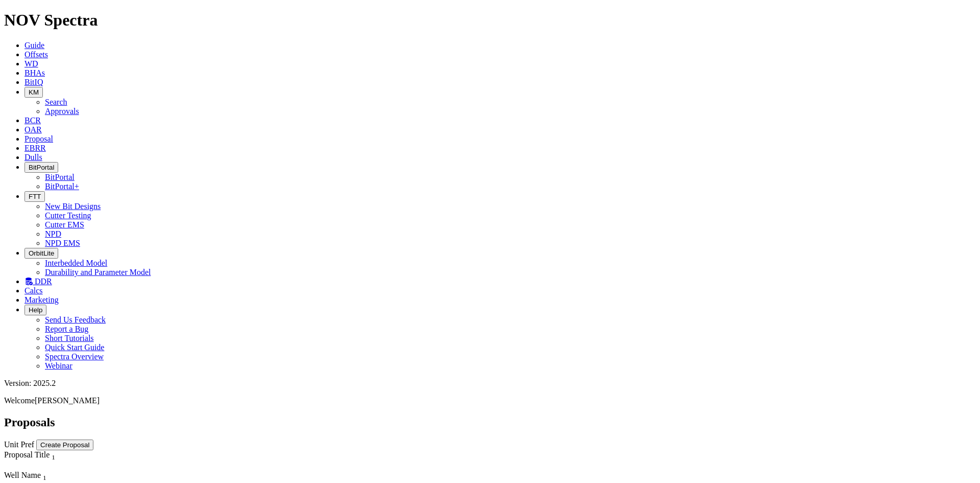 This screenshot has width=980, height=483. What do you see at coordinates (35, 309) in the screenshot?
I see `button: Help` at bounding box center [35, 309].